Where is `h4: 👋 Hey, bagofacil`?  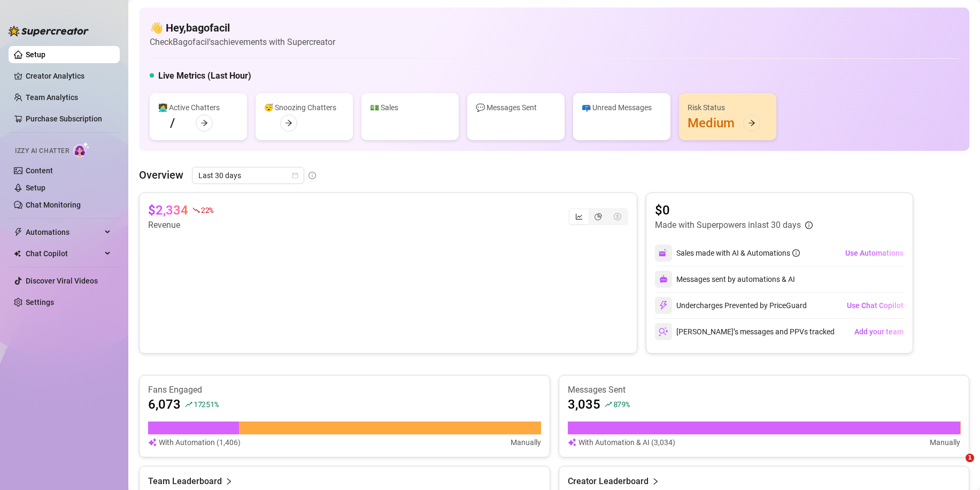 h4: 👋 Hey, bagofacil is located at coordinates (242, 28).